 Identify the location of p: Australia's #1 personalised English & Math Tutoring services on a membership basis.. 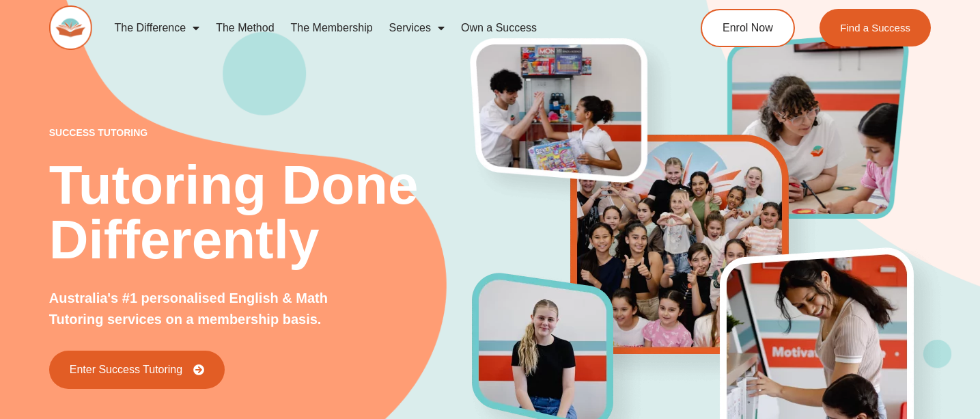
(203, 309).